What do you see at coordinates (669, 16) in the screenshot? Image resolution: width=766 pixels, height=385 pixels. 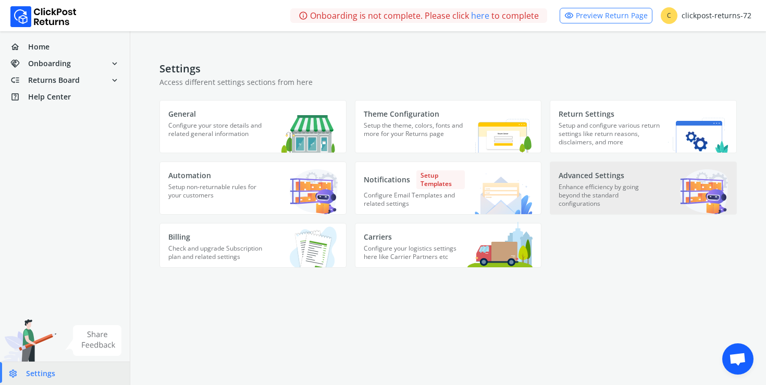 I see `span: C` at bounding box center [669, 16].